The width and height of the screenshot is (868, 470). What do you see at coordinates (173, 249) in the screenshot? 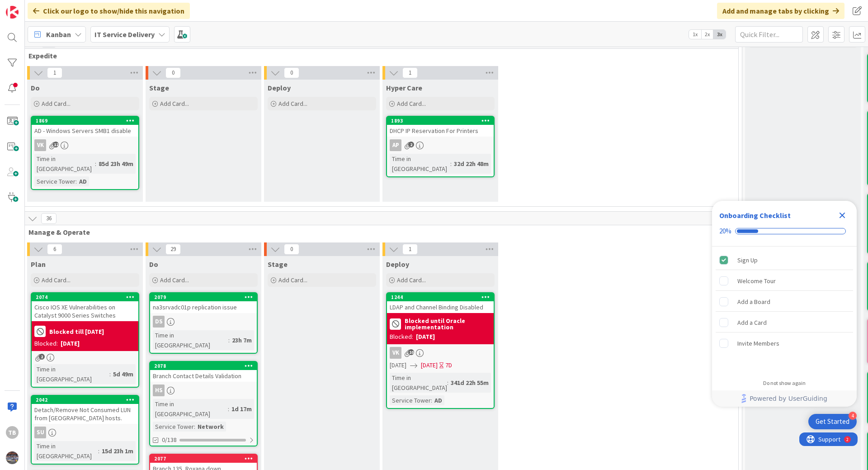
I see `span: 29` at bounding box center [173, 249].